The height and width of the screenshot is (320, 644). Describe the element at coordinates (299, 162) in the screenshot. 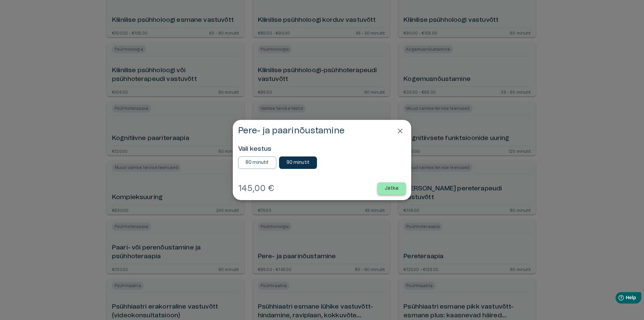

I see `button: 90 minutit` at that location.